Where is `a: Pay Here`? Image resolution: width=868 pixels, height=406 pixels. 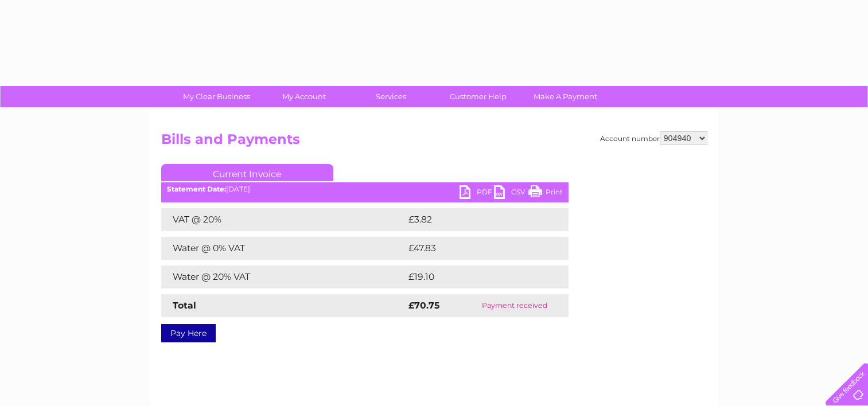 a: Pay Here is located at coordinates (188, 333).